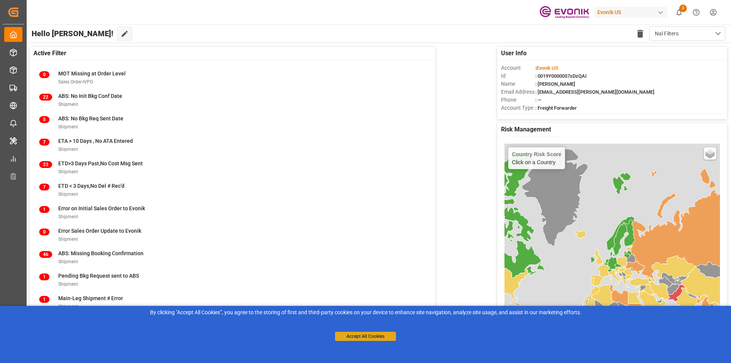 The width and height of the screenshot is (731, 363). What do you see at coordinates (696, 12) in the screenshot?
I see `button: Help Center` at bounding box center [696, 12].